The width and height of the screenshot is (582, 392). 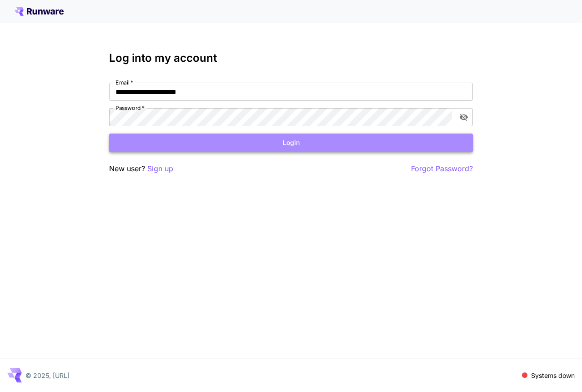 I want to click on button: Sign up, so click(x=160, y=169).